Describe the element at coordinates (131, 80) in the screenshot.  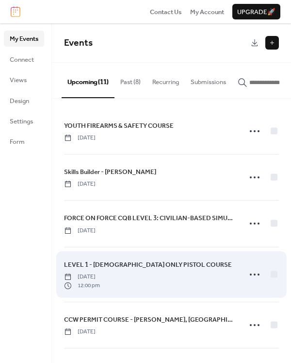
I see `button: Past (8)` at that location.